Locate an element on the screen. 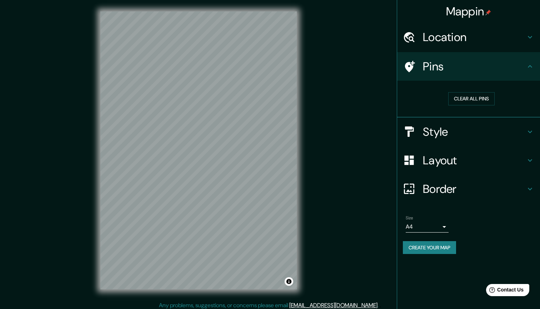 This screenshot has height=309, width=540. div: A4 is located at coordinates (427, 227).